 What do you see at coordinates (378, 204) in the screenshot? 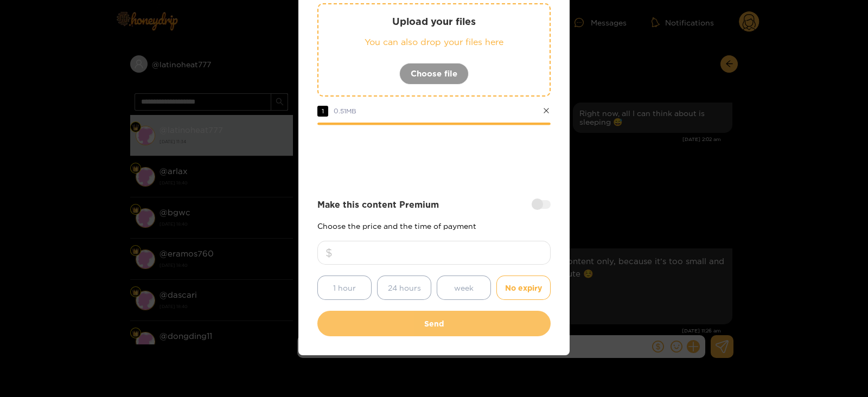
I see `strong: Make this content Premium` at bounding box center [378, 204].